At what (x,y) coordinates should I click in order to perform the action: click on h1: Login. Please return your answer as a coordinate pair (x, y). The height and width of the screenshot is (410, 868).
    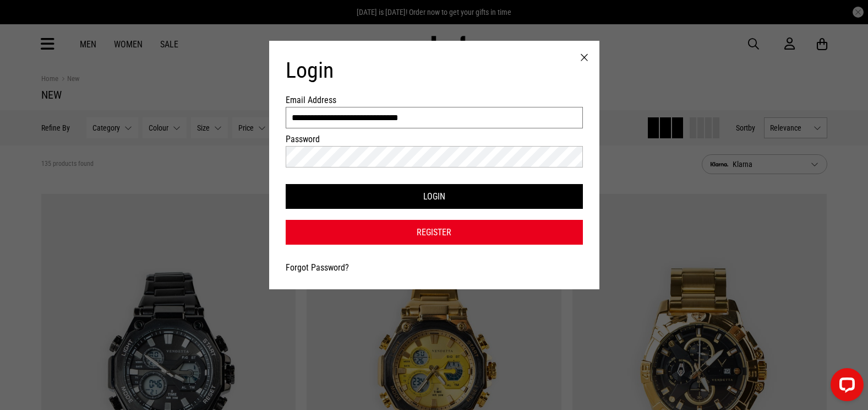
    Looking at the image, I should click on (434, 71).